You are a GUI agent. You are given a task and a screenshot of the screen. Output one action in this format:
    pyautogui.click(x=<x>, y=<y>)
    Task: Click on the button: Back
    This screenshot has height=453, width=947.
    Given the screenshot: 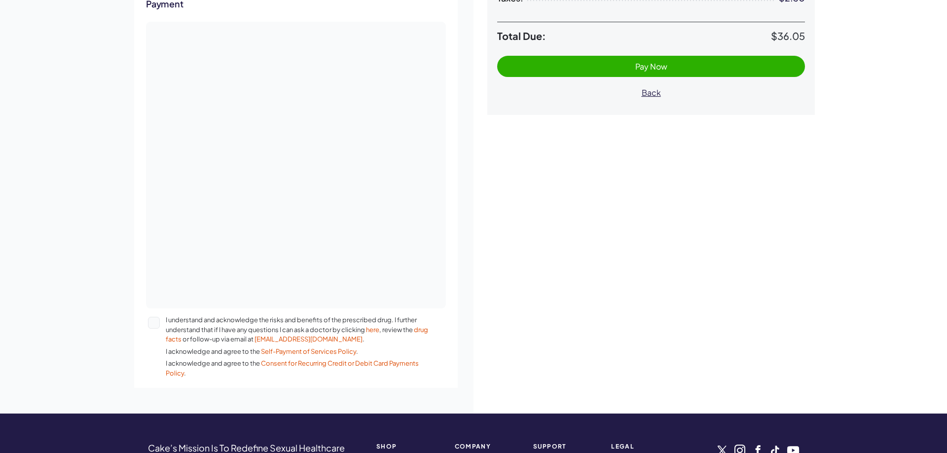 What is the action you would take?
    pyautogui.click(x=651, y=92)
    